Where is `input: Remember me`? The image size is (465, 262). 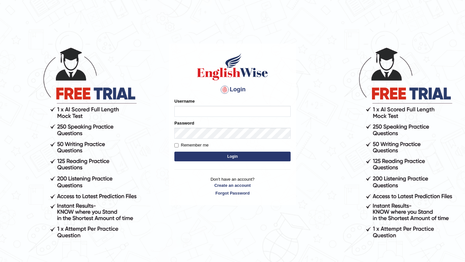 input: Remember me is located at coordinates (176, 145).